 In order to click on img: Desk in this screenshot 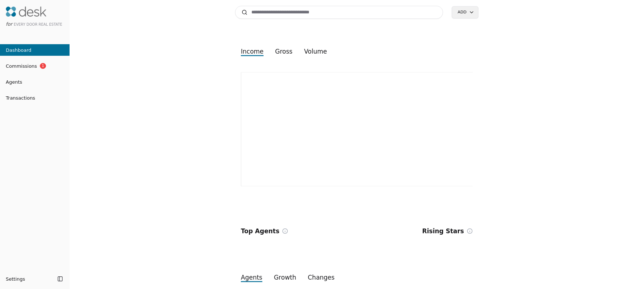, I will do `click(26, 11)`.